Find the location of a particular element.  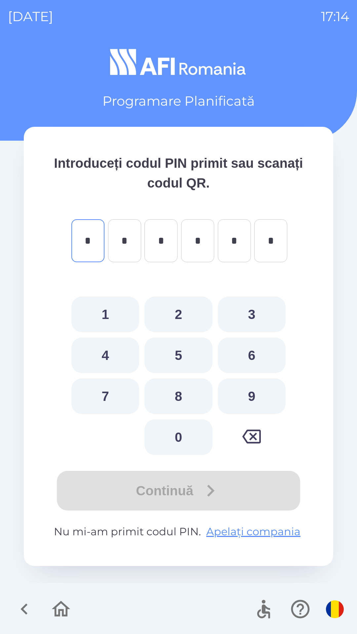

button: 5 is located at coordinates (178, 355).